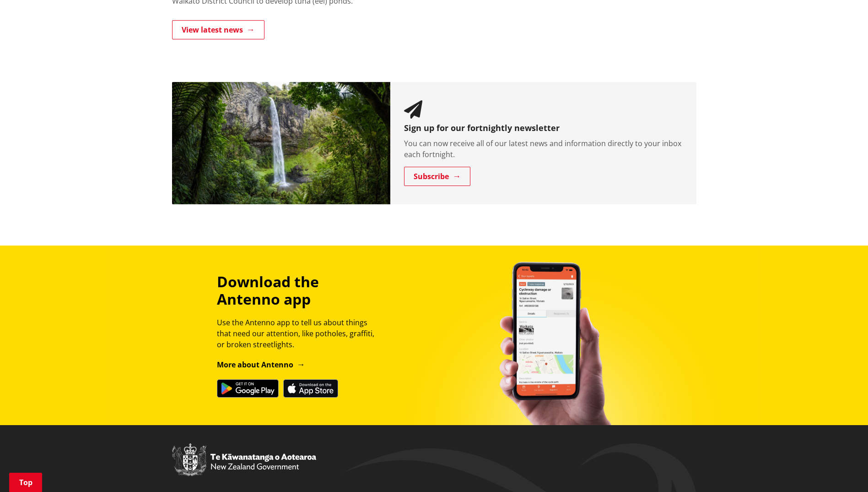 This screenshot has width=868, height=492. What do you see at coordinates (248, 389) in the screenshot?
I see `img: Get it on Google Play` at bounding box center [248, 389].